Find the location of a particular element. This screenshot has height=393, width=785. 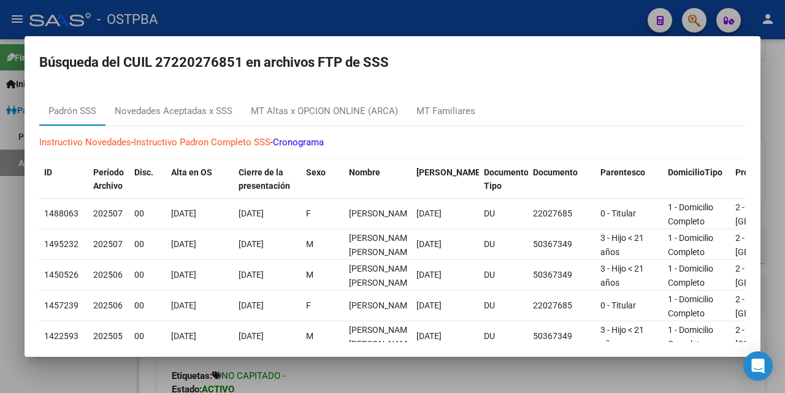

div: Open Intercom Messenger is located at coordinates (758, 366).